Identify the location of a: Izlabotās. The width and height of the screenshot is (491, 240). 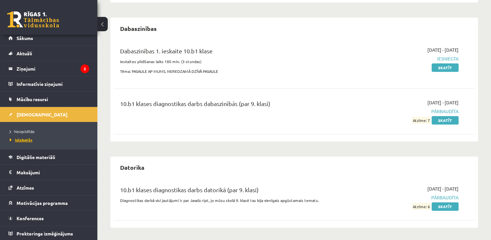
(50, 140).